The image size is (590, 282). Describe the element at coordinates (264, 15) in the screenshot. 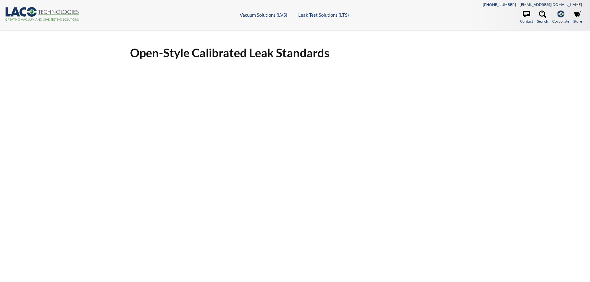

I see `a: Vacuum Solutions (LVS)` at that location.